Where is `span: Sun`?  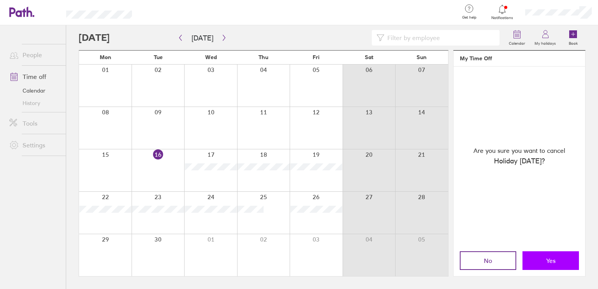
span: Sun is located at coordinates (422, 57).